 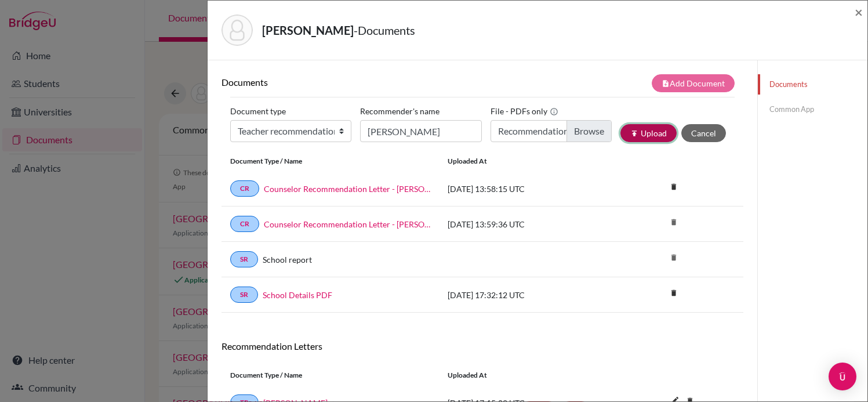 What do you see at coordinates (703, 133) in the screenshot?
I see `button: Cancel` at bounding box center [703, 133].